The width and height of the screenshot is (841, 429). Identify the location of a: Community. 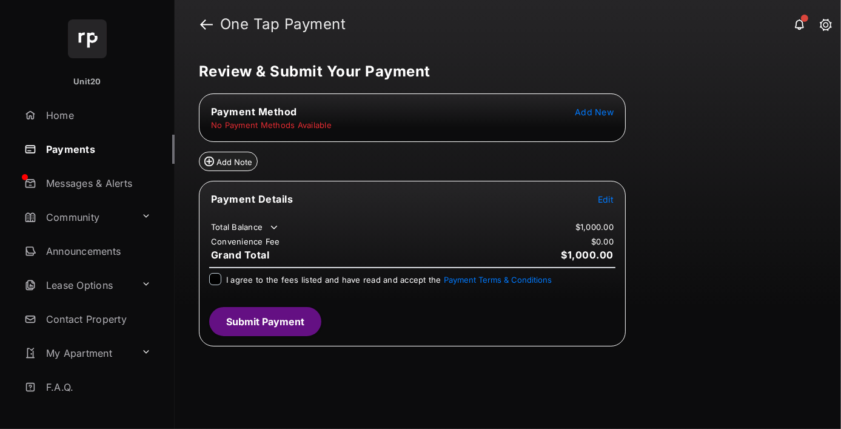
(78, 217).